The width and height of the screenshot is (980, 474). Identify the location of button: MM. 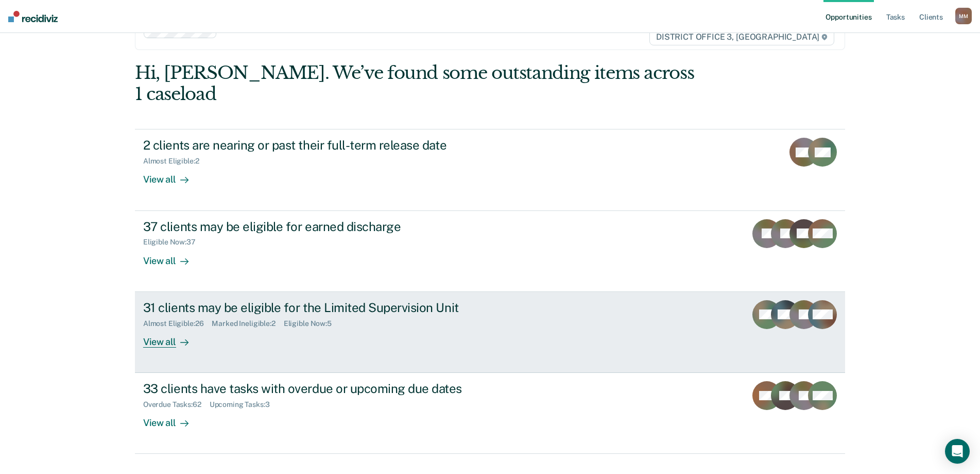
(964, 16).